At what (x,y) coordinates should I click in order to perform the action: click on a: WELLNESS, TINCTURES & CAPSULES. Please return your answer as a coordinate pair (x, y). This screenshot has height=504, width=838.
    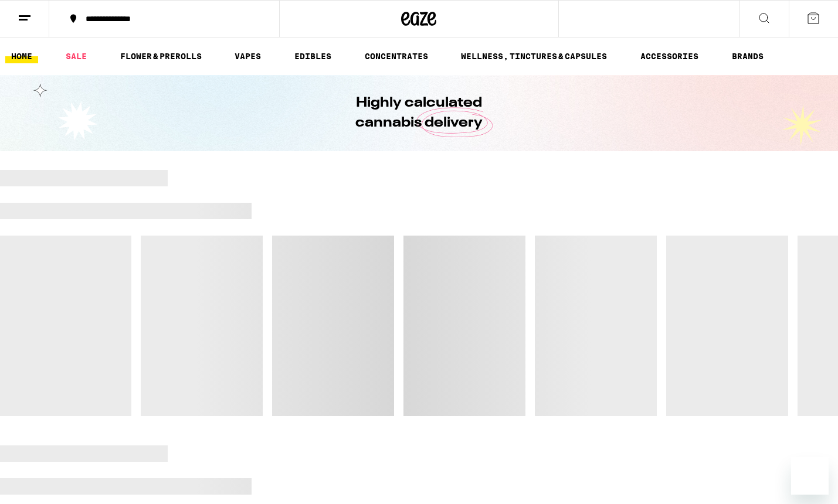
    Looking at the image, I should click on (533, 56).